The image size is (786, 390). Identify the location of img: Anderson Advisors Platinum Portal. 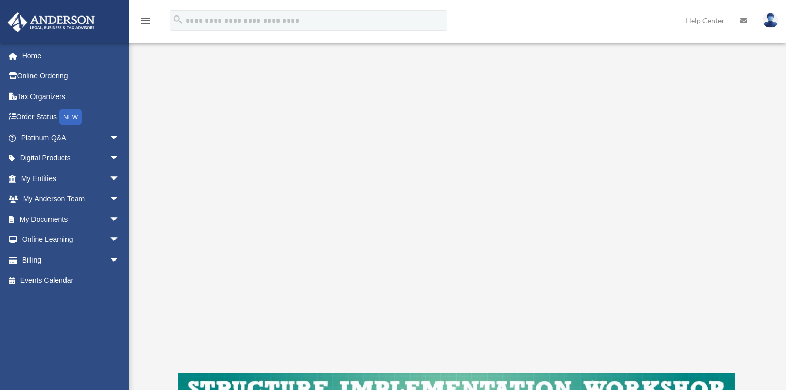
(51, 22).